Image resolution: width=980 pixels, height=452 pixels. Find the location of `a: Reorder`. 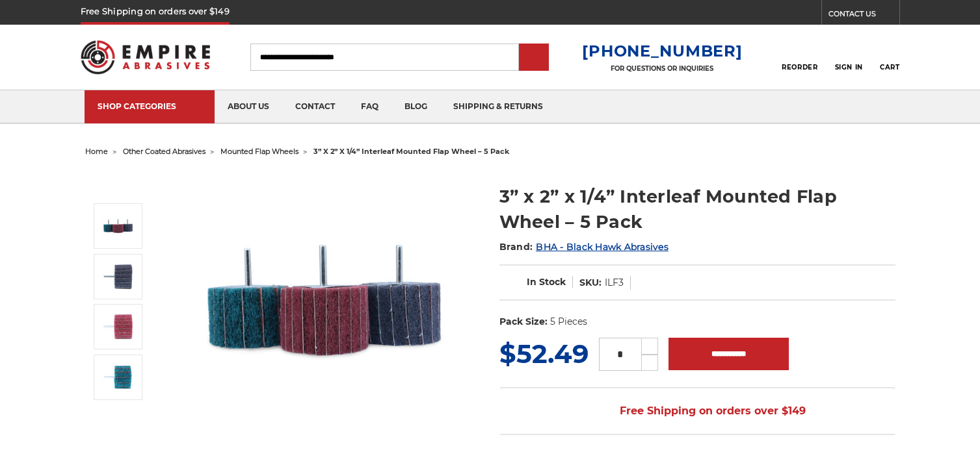

a: Reorder is located at coordinates (799, 56).